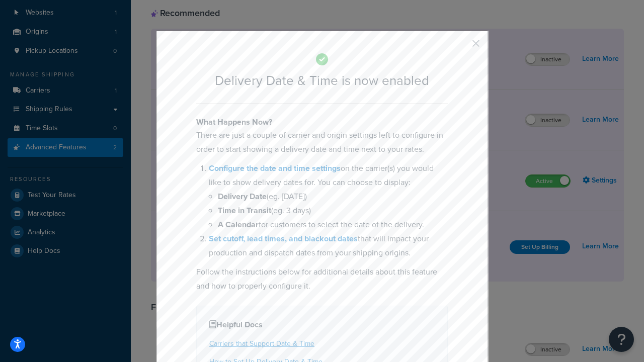  I want to click on a: Set cutoff, lead times, and blackout dates, so click(283, 238).